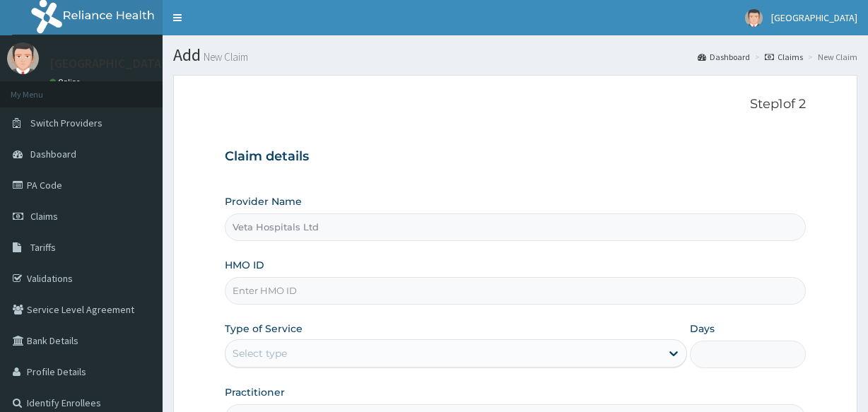 Image resolution: width=868 pixels, height=412 pixels. What do you see at coordinates (244, 265) in the screenshot?
I see `label: HMO ID` at bounding box center [244, 265].